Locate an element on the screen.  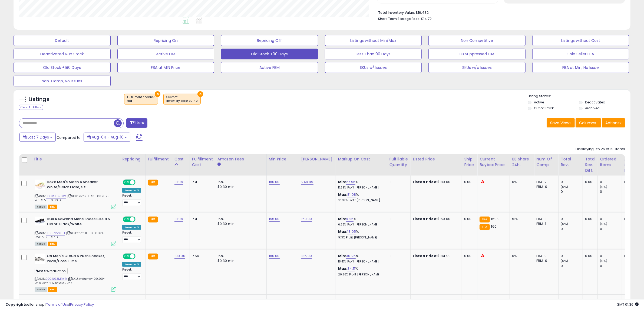
button: Non-Comp, No Issues is located at coordinates (62, 81).